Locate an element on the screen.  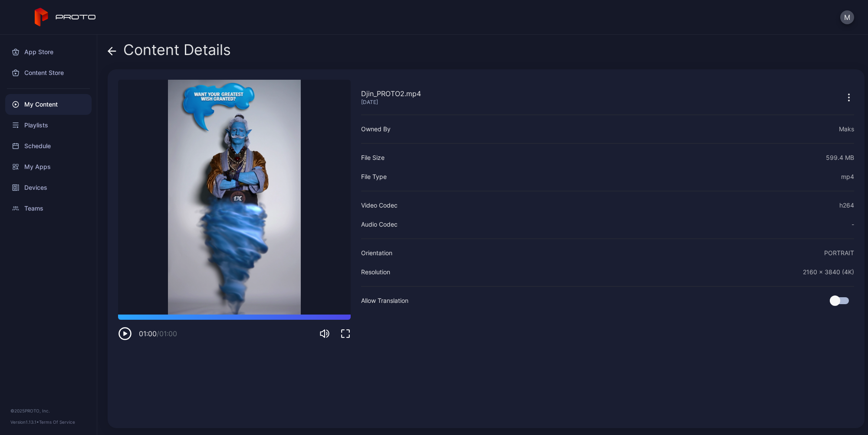
div: Video Codec is located at coordinates (380, 205).